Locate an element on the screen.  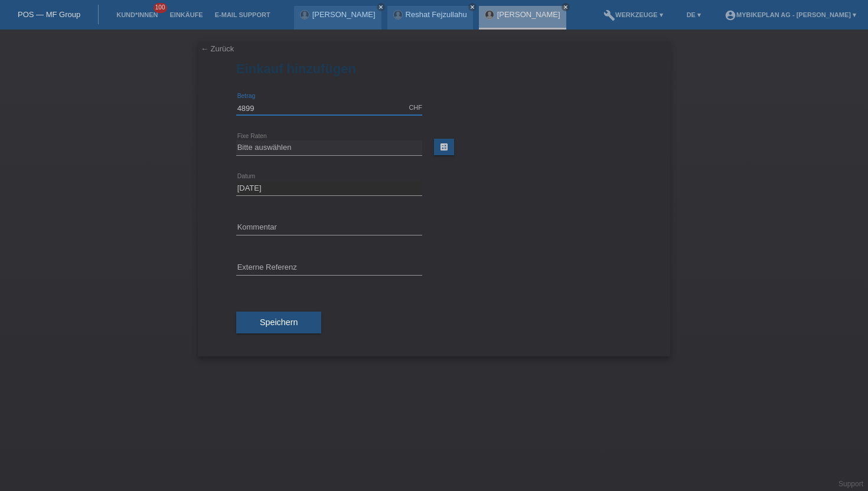
a: POS — MF Group is located at coordinates (49, 14).